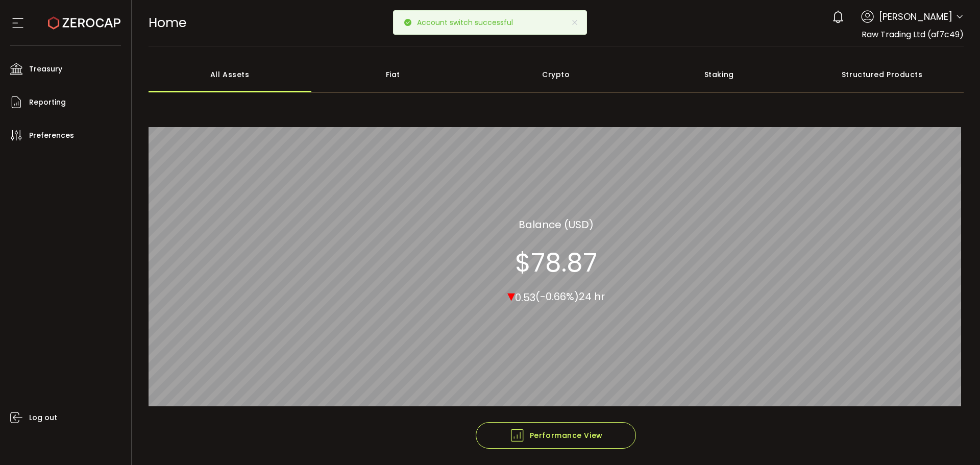  What do you see at coordinates (719, 75) in the screenshot?
I see `div: Staking` at bounding box center [719, 75].